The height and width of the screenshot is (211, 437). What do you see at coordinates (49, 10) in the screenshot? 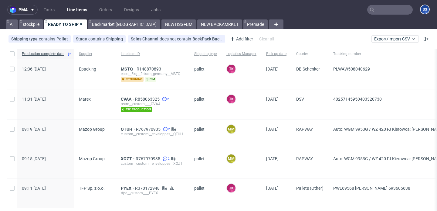
I see `a: Tasks` at bounding box center [49, 10].